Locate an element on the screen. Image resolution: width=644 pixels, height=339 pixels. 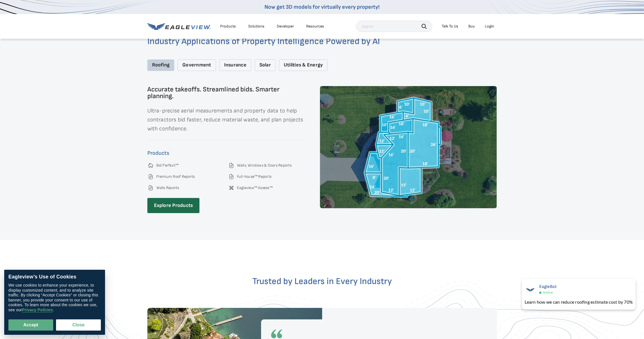
a: Full House™ Reports is located at coordinates (255, 176).